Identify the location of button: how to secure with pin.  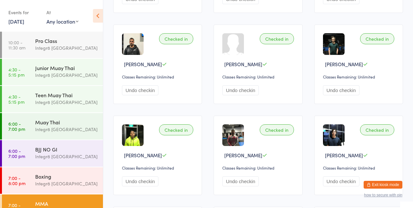
(383, 195).